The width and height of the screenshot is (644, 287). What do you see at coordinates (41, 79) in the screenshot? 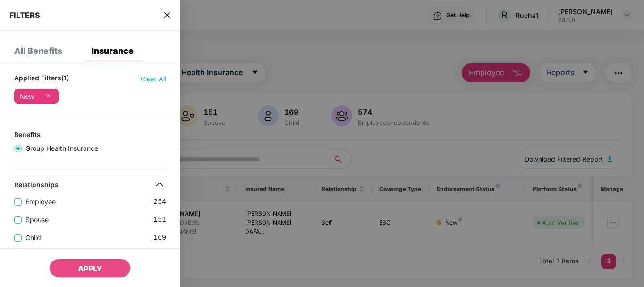
I see `span: Applied Filters(1)` at bounding box center [41, 79].